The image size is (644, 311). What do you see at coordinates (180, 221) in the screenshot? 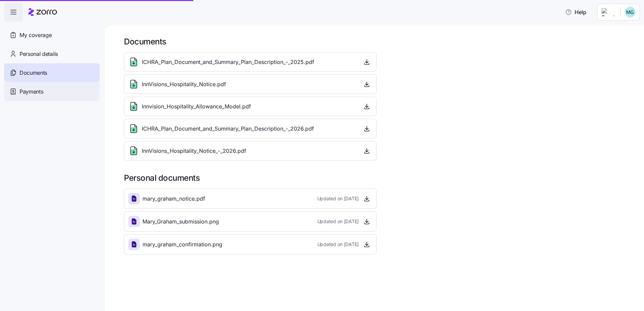
I see `span: Mary_Graham_submission.png` at bounding box center [180, 221].